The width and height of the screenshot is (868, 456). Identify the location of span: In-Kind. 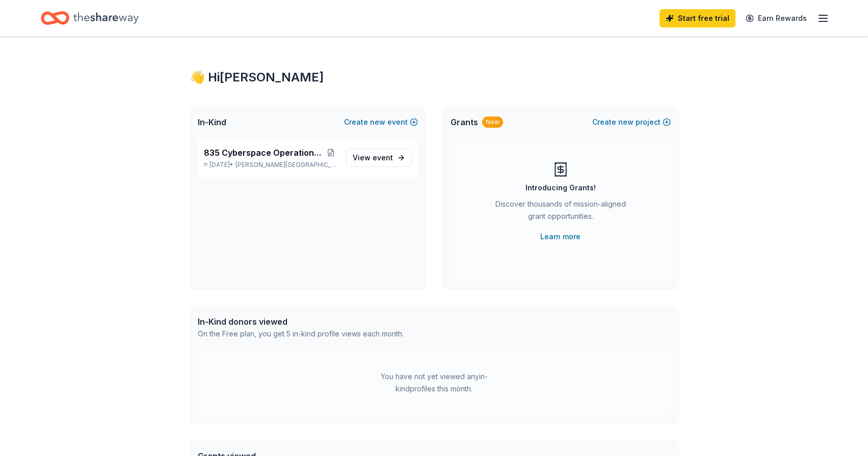
(212, 122).